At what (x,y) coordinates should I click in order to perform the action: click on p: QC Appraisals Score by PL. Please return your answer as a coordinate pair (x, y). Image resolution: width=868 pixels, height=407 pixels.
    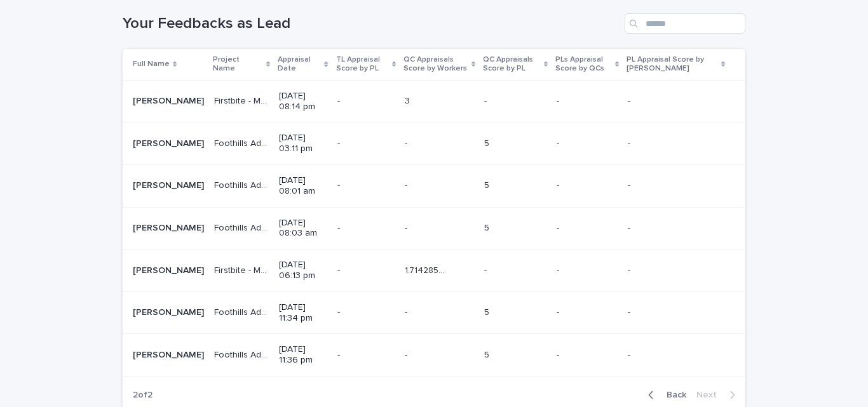
    Looking at the image, I should click on (512, 64).